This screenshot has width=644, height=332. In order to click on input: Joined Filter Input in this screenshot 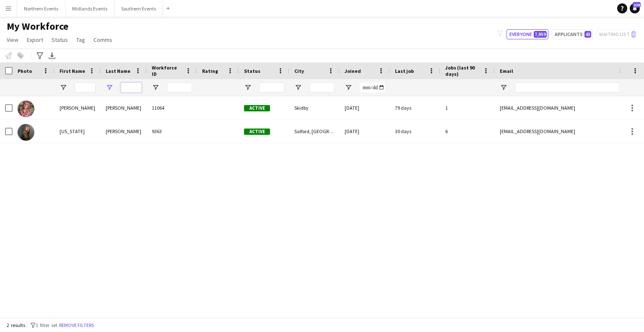, I will do `click(372, 88)`.